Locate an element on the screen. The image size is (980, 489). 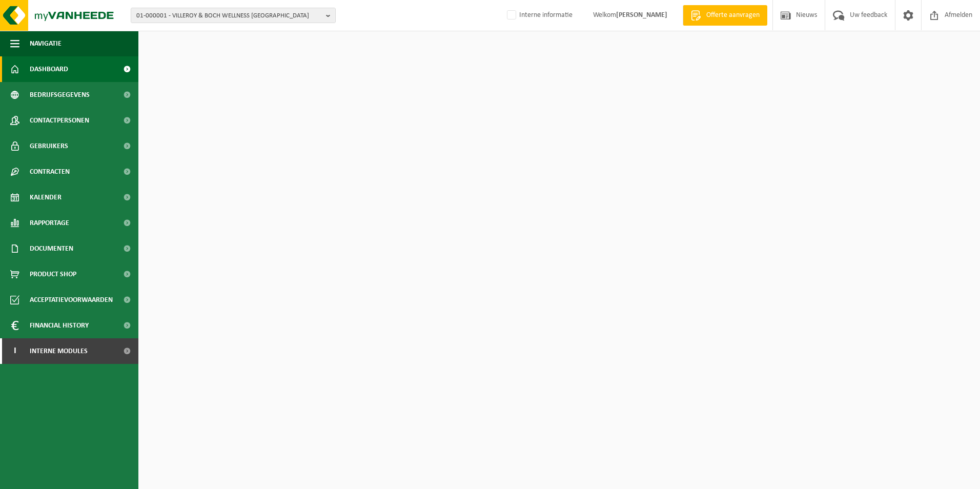
span: Gebruikers is located at coordinates (49, 146).